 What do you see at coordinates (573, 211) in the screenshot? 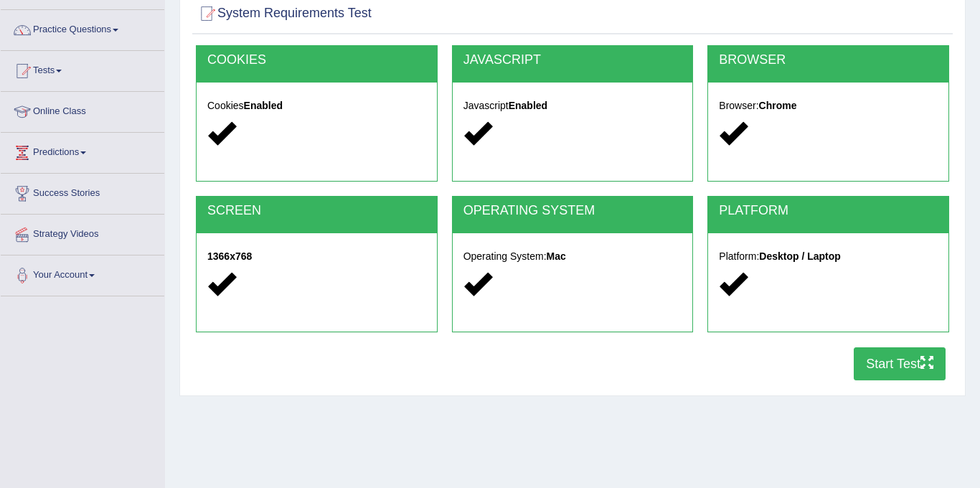
I see `h2: OPERATING SYSTEM` at bounding box center [573, 211].